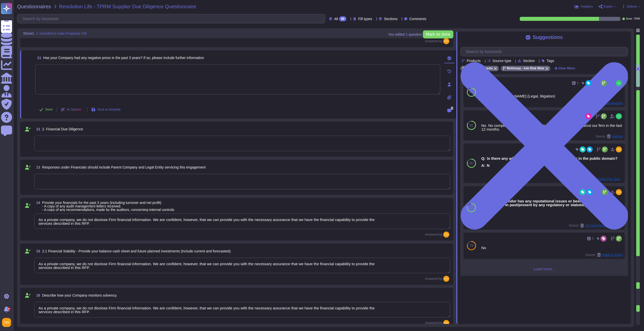 The image size is (644, 331). Describe the element at coordinates (124, 58) in the screenshot. I see `span: Has your Company had any negative press in the past 3 years? If so, please include further inform...` at that location.